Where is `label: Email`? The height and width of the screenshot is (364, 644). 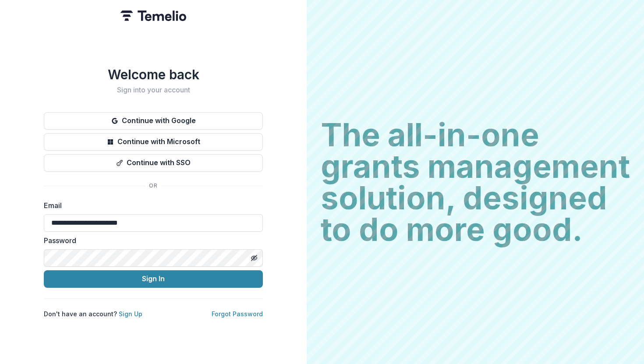
label: Email is located at coordinates (151, 206).